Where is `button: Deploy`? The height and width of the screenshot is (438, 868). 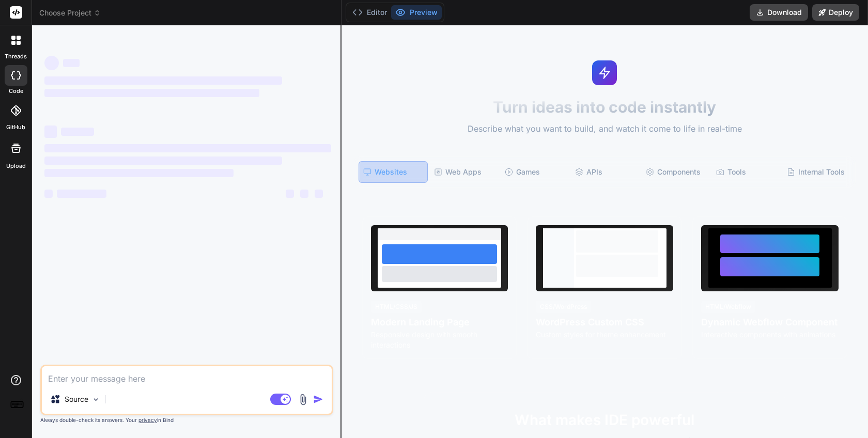 button: Deploy is located at coordinates (836, 12).